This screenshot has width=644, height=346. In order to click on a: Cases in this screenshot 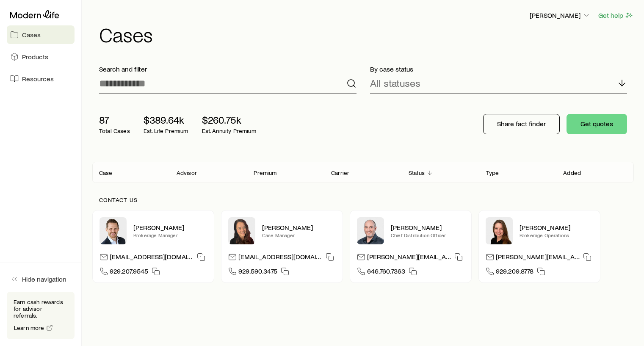, I will do `click(41, 35)`.